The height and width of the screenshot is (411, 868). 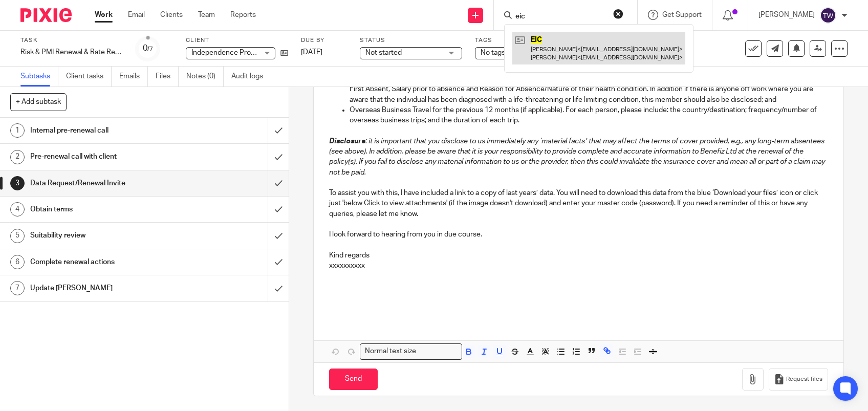 What do you see at coordinates (18, 157) in the screenshot?
I see `div: 2` at bounding box center [18, 157].